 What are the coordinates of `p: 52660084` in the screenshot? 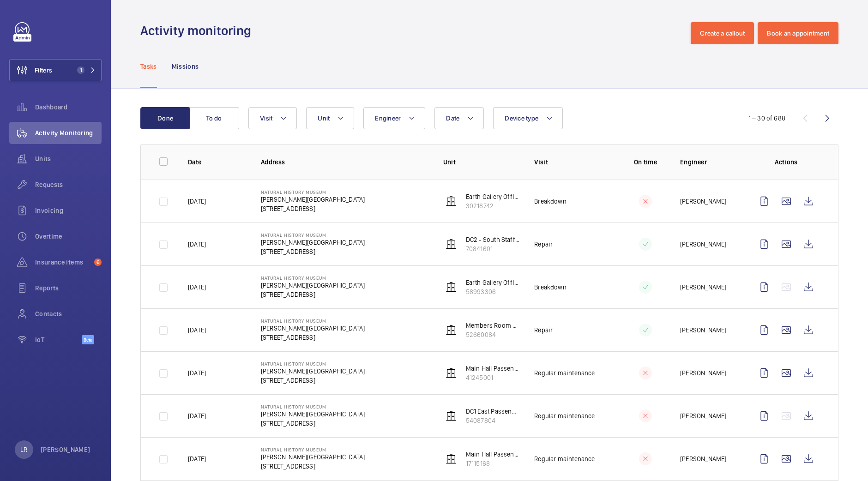 It's located at (492, 335).